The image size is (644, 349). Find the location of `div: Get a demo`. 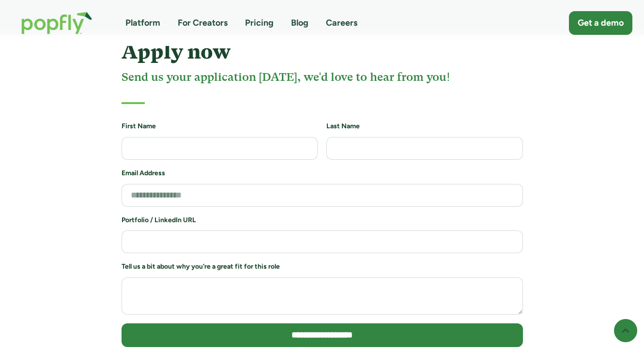

div: Get a demo is located at coordinates (601, 23).